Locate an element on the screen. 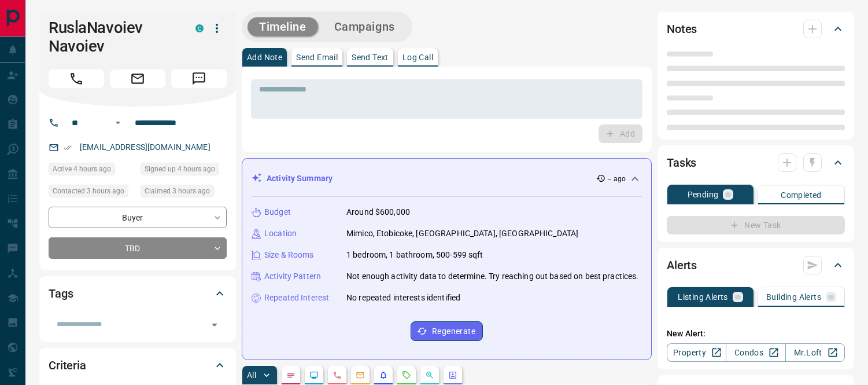  p: Listing Alerts is located at coordinates (703, 297).